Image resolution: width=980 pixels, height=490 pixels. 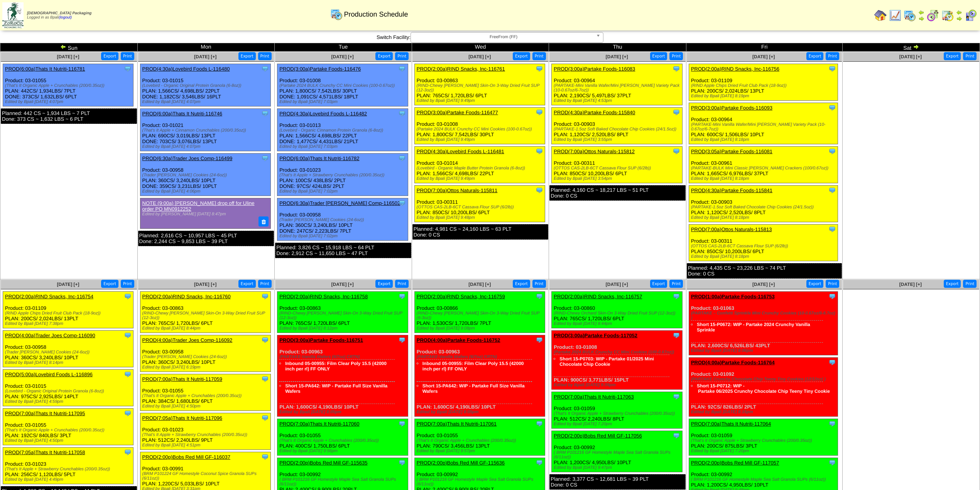 I want to click on img: home.gif, so click(x=881, y=15).